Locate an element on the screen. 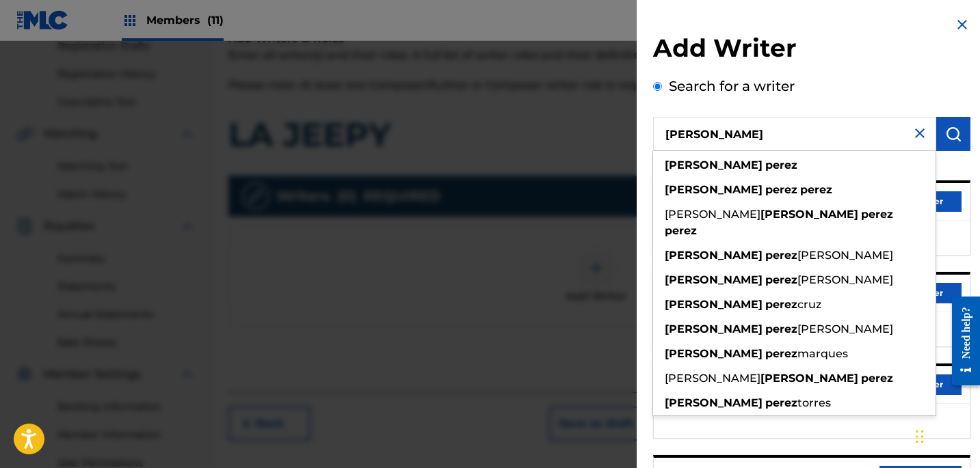 This screenshot has width=980, height=468. span: (11) is located at coordinates (215, 20).